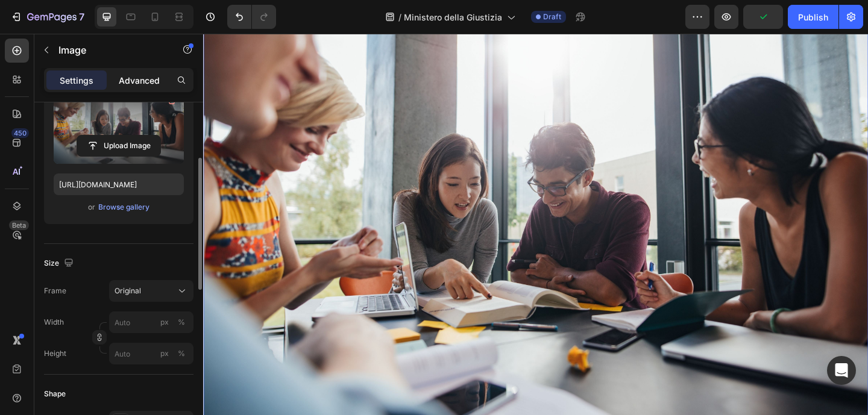  I want to click on label: Height, so click(55, 353).